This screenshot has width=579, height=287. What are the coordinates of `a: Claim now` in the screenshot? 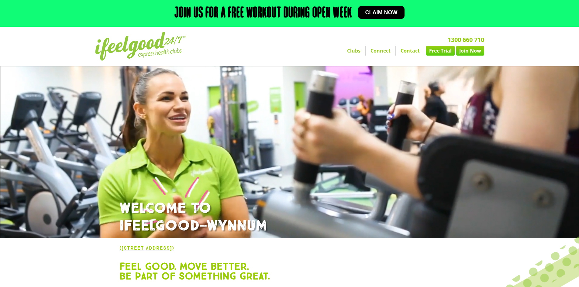 It's located at (381, 12).